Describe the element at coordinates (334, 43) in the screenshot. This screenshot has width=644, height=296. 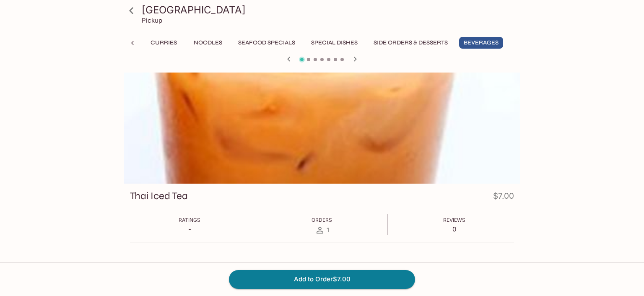
I see `button: Special Dishes` at that location.